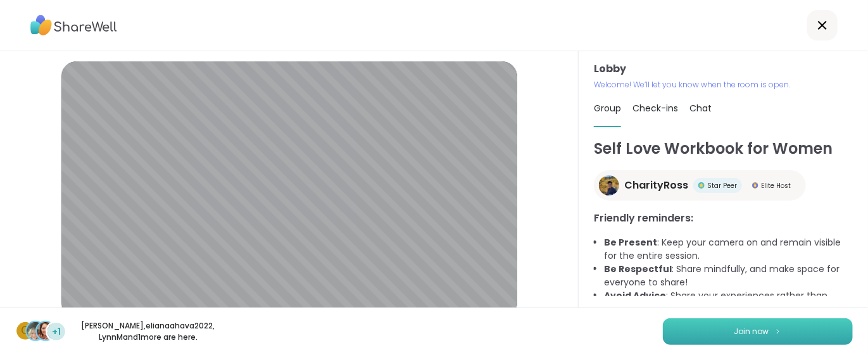  Describe the element at coordinates (631, 242) in the screenshot. I see `b: Be Present` at that location.